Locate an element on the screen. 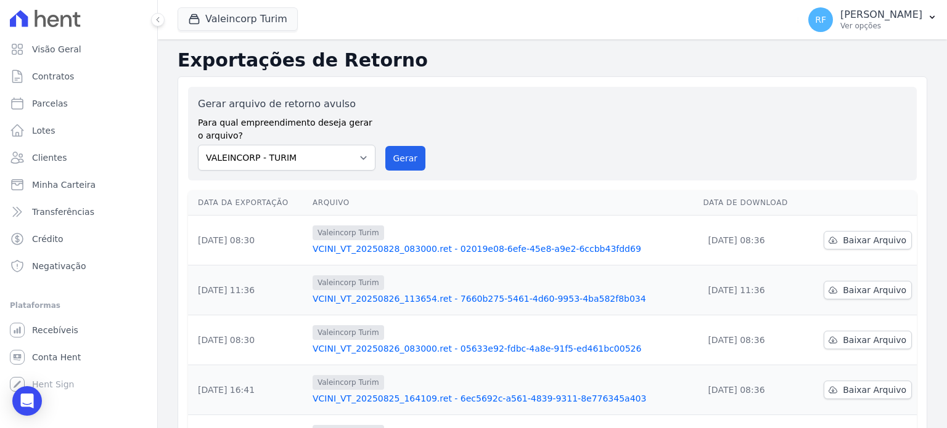 This screenshot has width=947, height=428. a: Crédito is located at coordinates (78, 239).